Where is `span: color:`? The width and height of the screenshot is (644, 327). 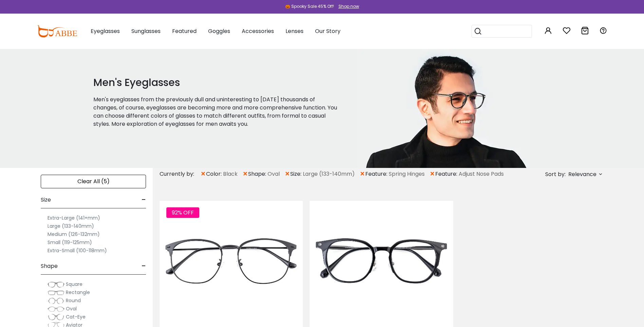
span: color: is located at coordinates (215, 174).